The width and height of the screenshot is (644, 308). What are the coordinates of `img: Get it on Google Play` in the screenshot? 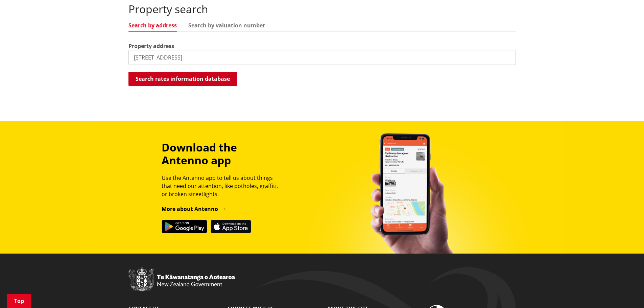 It's located at (184, 227).